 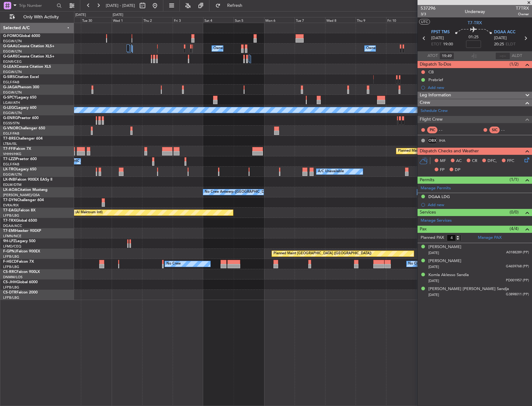 I want to click on span: T7-DYN, so click(x=10, y=201).